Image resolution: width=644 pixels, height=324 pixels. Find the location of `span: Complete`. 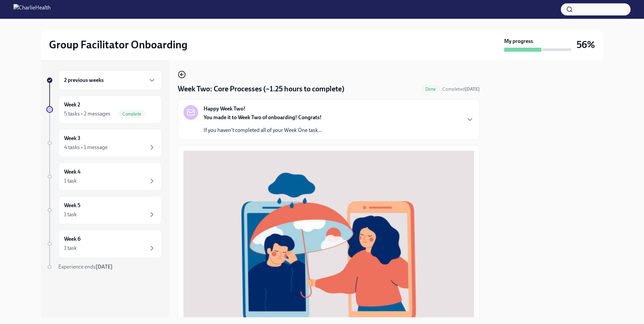

span: Complete is located at coordinates (132, 114).